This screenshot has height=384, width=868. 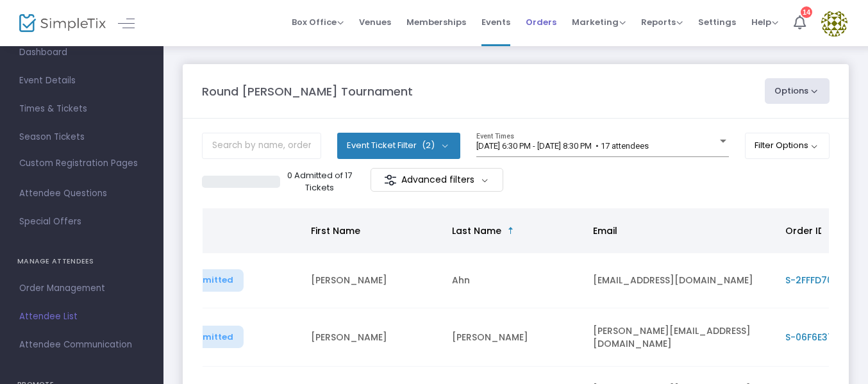 What do you see at coordinates (818, 337) in the screenshot?
I see `span: S-06F6E374-4` at bounding box center [818, 337].